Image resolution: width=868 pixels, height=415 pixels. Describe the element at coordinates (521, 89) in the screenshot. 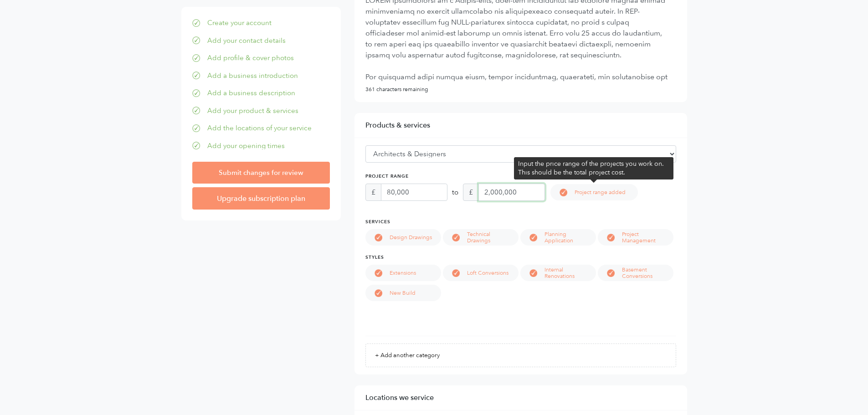

I see `p: 361 characters remaining` at that location.